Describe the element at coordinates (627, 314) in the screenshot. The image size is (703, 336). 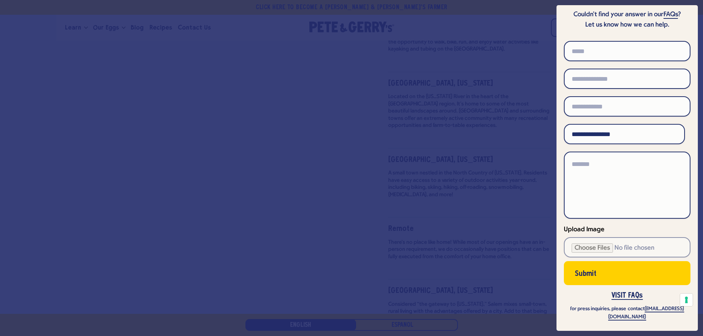
I see `p: for press inquiries, please contact` at that location.